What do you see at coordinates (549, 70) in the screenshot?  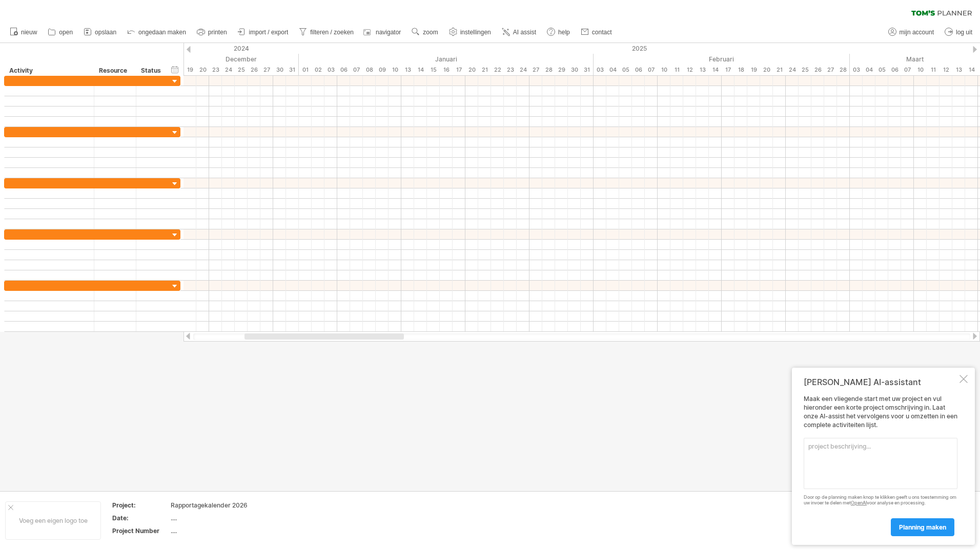 I see `div: dinsdag, 28 Januari 2025` at bounding box center [549, 70].